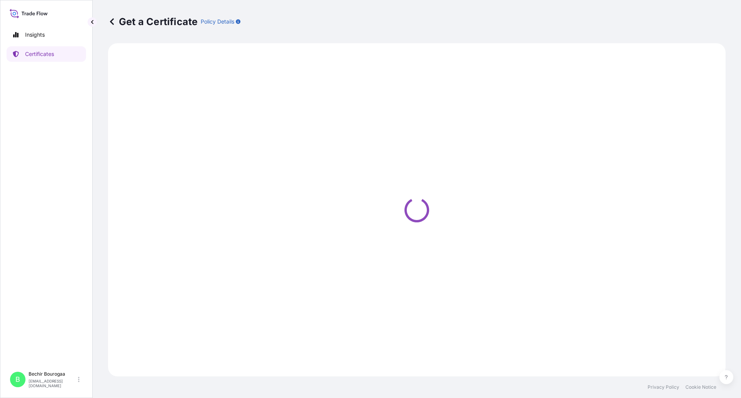 The image size is (741, 398). Describe the element at coordinates (701, 387) in the screenshot. I see `p: Cookie Notice` at that location.